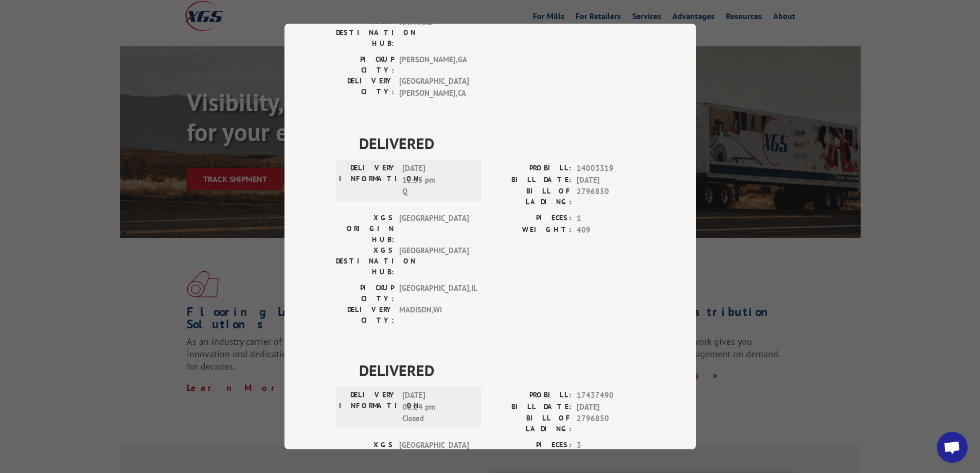 The image size is (980, 473). Describe the element at coordinates (530, 230) in the screenshot. I see `label: WEIGHT:` at that location.